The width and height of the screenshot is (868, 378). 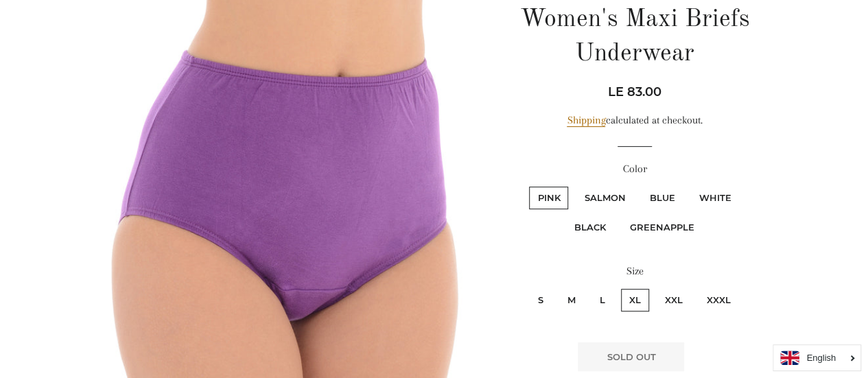 I want to click on label: M, so click(x=571, y=300).